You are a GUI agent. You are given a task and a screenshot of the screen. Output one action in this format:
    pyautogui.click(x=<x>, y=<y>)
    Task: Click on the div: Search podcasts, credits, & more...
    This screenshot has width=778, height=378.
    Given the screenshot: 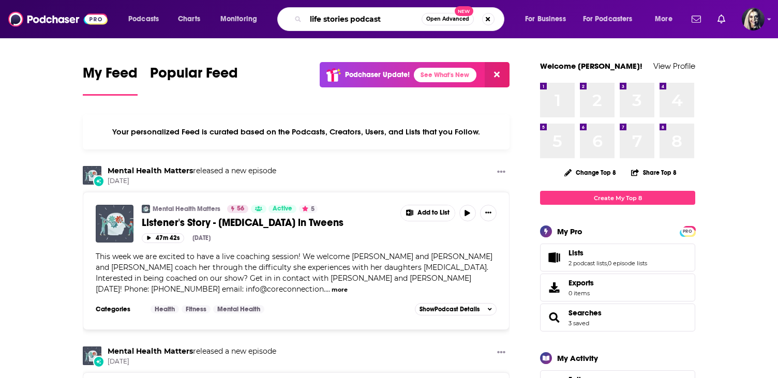 What is the action you would take?
    pyautogui.click(x=400, y=19)
    